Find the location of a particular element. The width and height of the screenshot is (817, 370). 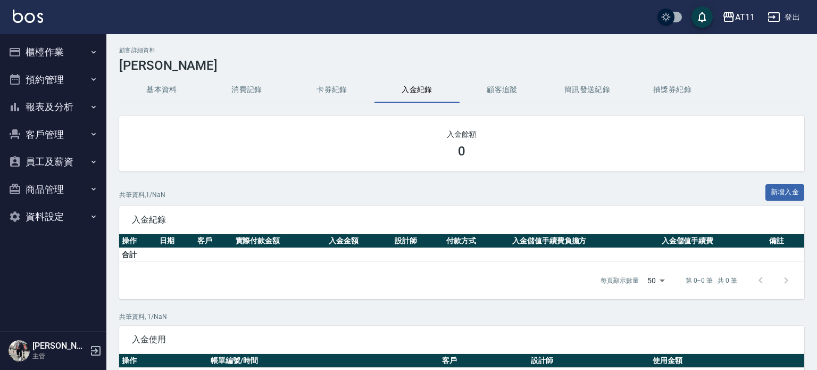

div: 50 is located at coordinates (656, 280).